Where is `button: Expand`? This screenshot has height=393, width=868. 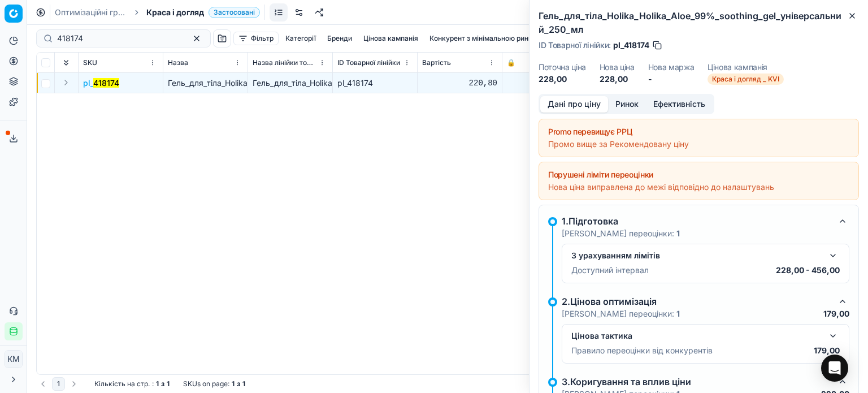 button: Expand is located at coordinates (66, 82).